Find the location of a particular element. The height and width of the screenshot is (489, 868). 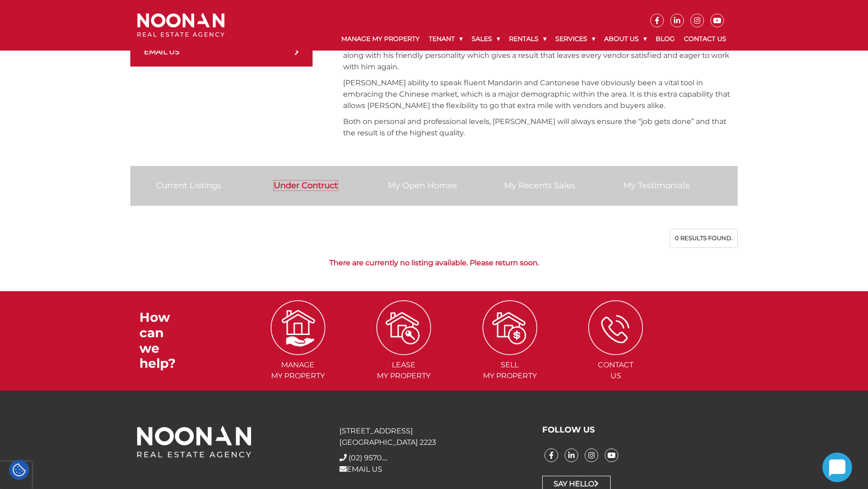

a: Sales is located at coordinates (486, 38).